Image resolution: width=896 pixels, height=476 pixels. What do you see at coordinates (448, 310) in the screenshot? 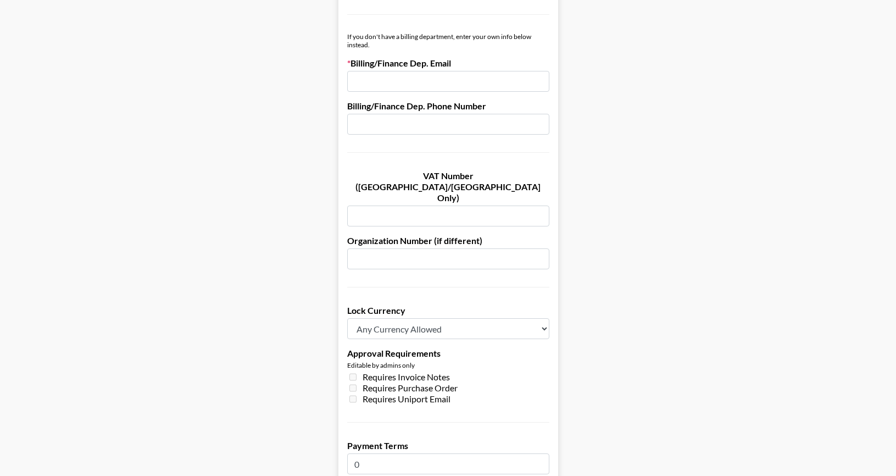
I see `label: Lock Currency` at bounding box center [448, 310].